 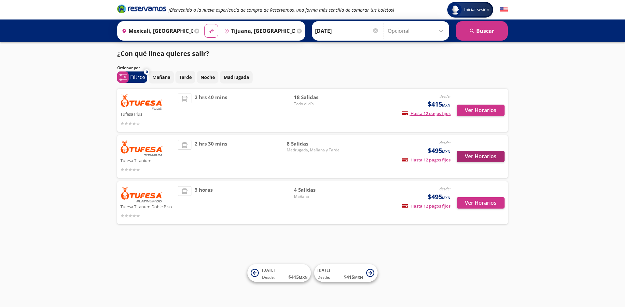 I want to click on img: Tufesa Plus, so click(x=142, y=102).